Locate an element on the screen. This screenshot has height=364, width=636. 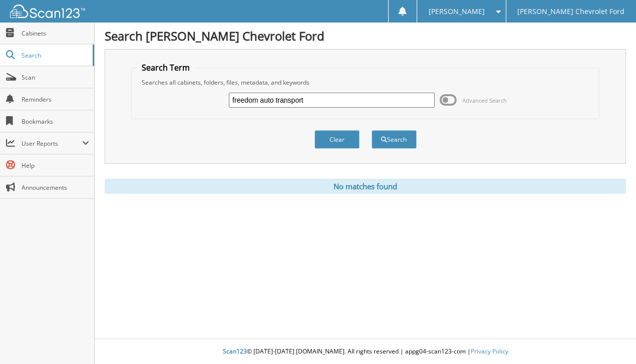
span: Advanced Search is located at coordinates (485, 100).